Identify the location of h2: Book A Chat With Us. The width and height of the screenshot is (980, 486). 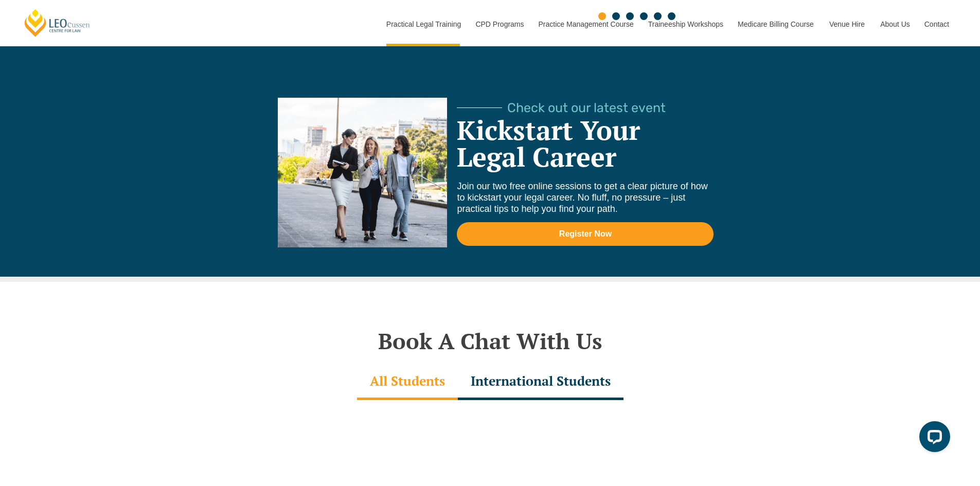
(490, 341).